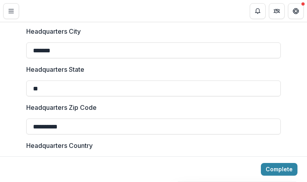 The image size is (307, 182). I want to click on button: Toggle Menu, so click(11, 11).